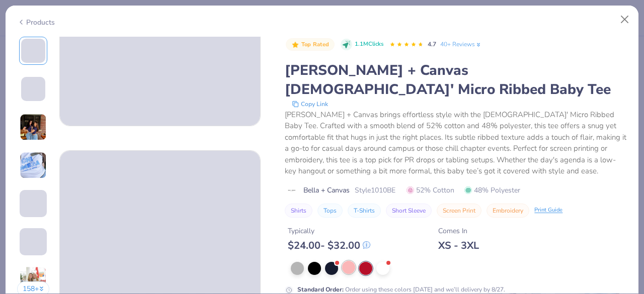 This screenshot has width=644, height=294. I want to click on span: Bella + Canvas, so click(327, 190).